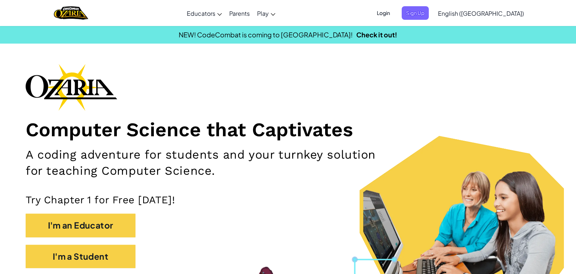 The height and width of the screenshot is (274, 576). I want to click on button: Login, so click(383, 13).